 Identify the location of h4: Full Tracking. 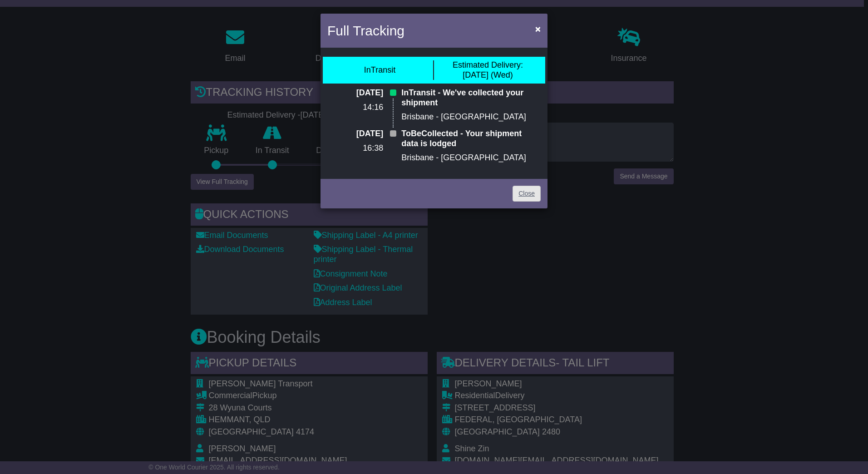
(366, 30).